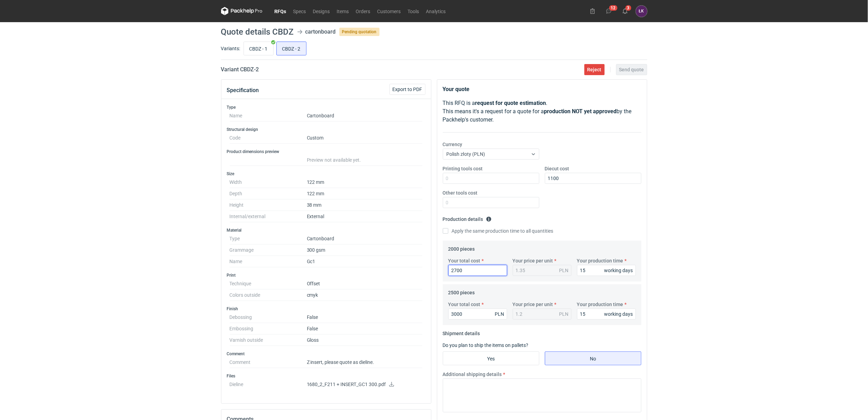 This screenshot has width=868, height=420. What do you see at coordinates (462, 248) in the screenshot?
I see `legend: 2000 pieces` at bounding box center [462, 248].